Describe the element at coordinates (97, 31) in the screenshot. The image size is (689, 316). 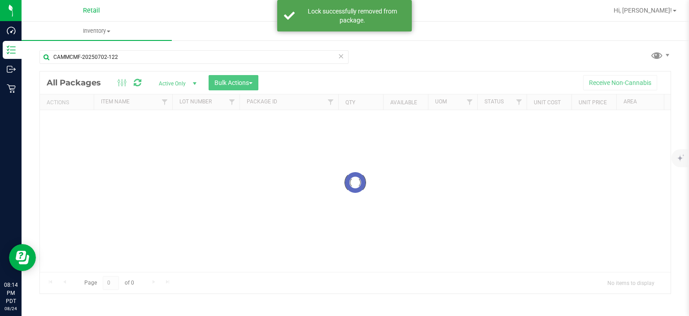
I see `a: Inventory` at that location.